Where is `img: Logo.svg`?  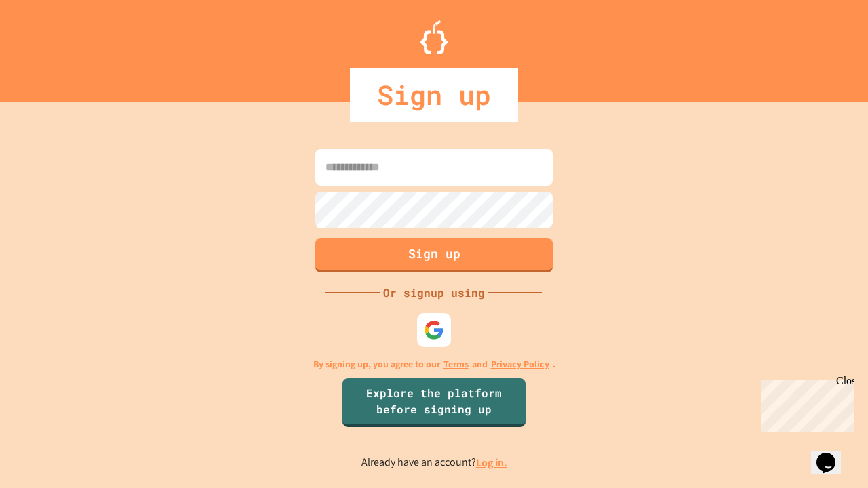
img: Logo.svg is located at coordinates (434, 37).